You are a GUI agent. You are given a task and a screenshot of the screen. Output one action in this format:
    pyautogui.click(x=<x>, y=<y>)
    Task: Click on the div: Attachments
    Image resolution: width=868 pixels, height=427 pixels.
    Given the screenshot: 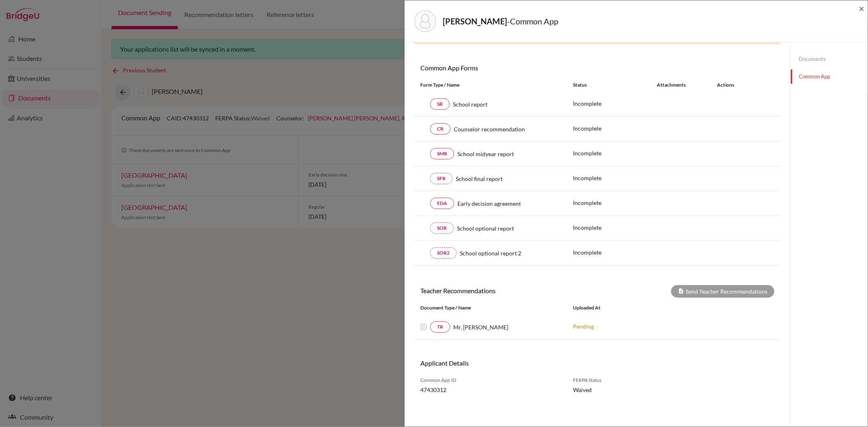 What is the action you would take?
    pyautogui.click(x=682, y=85)
    